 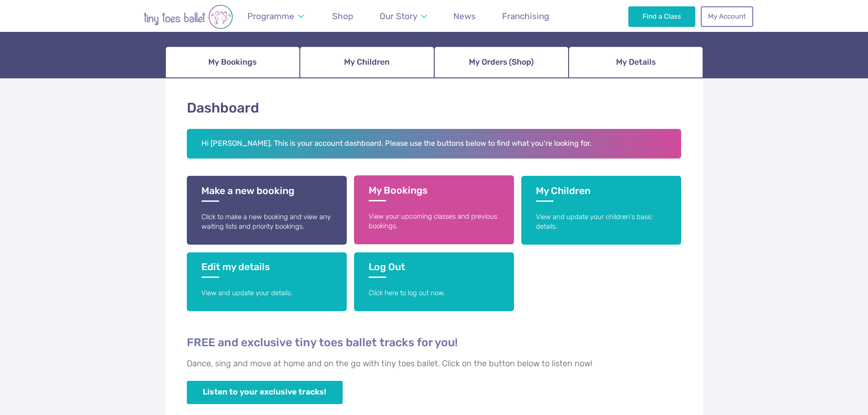 I want to click on a: Programme, so click(x=276, y=16).